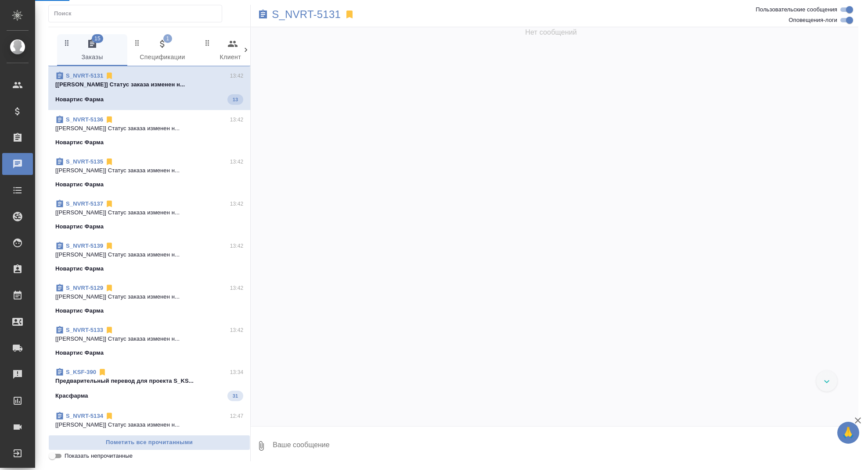  What do you see at coordinates (551, 32) in the screenshot?
I see `span: Нет сообщений` at bounding box center [551, 32].